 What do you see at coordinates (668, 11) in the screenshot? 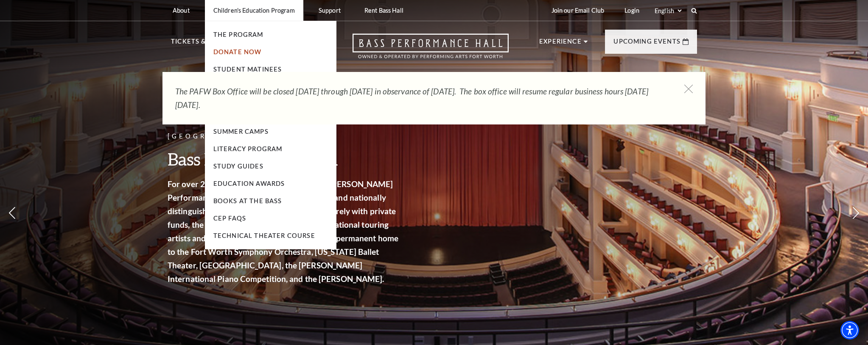
I see `select: Select:` at bounding box center [668, 11].